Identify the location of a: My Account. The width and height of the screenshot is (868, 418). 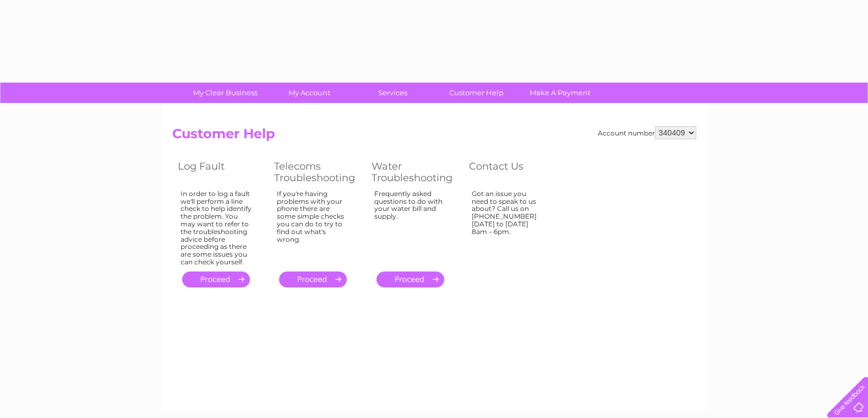
(309, 92).